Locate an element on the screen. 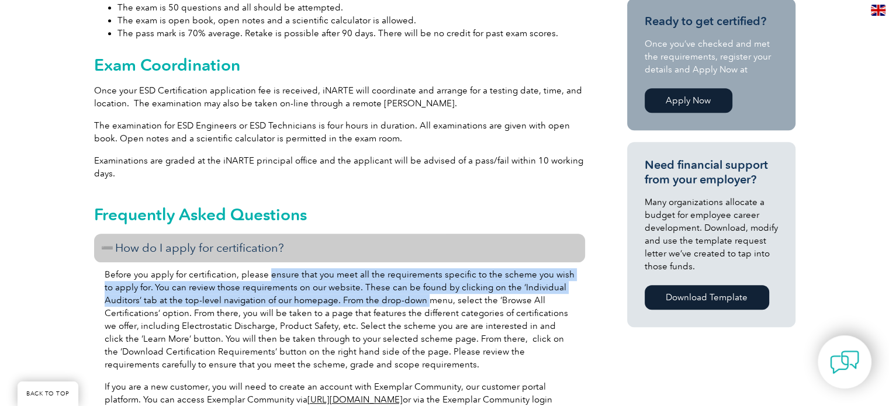 The image size is (889, 406). p: Examinations are graded at the iNARTE principal office and the applicant will be advised of a pas... is located at coordinates (340, 167).